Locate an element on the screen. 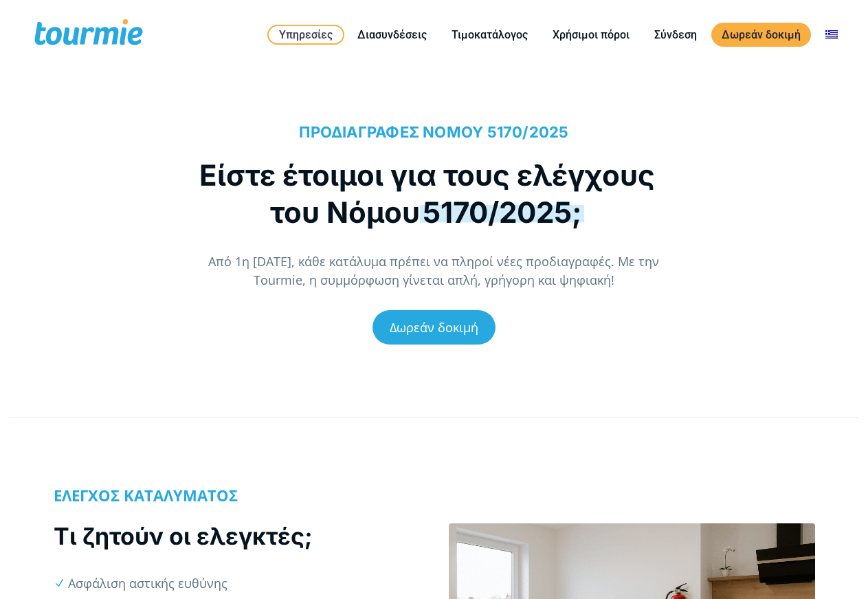 This screenshot has width=868, height=599. h1: Είστε έτοιμοι για τους ελέγχους του Νόμου is located at coordinates (427, 194).